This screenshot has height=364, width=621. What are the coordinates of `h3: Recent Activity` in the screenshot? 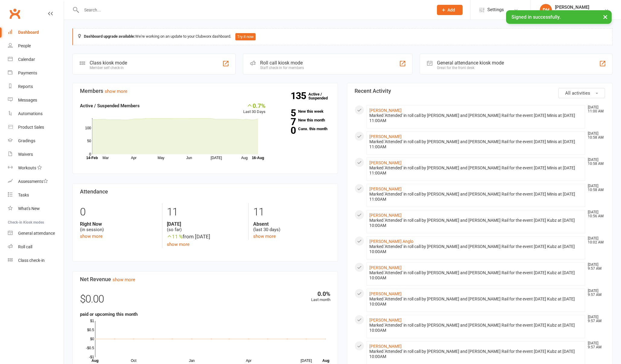 It's located at (480, 91).